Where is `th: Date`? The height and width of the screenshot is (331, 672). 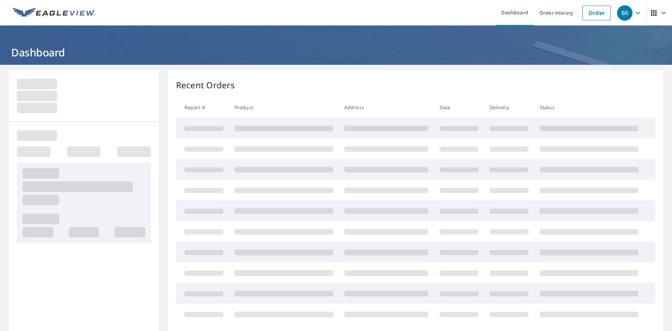
th: Date is located at coordinates (459, 107).